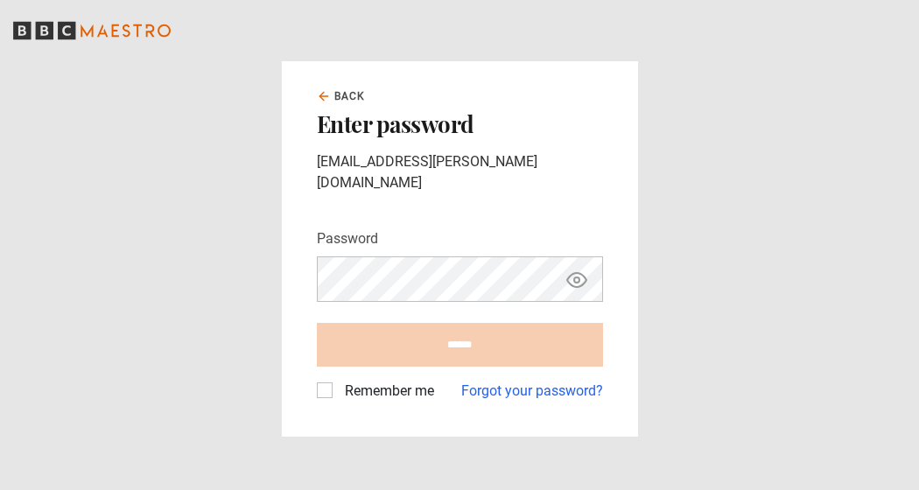 The width and height of the screenshot is (919, 490). I want to click on label: Remember me, so click(386, 391).